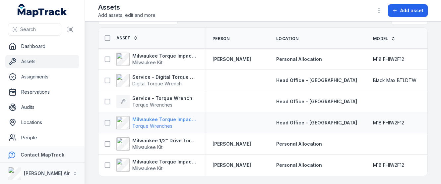  I want to click on a: Asset, so click(127, 38).